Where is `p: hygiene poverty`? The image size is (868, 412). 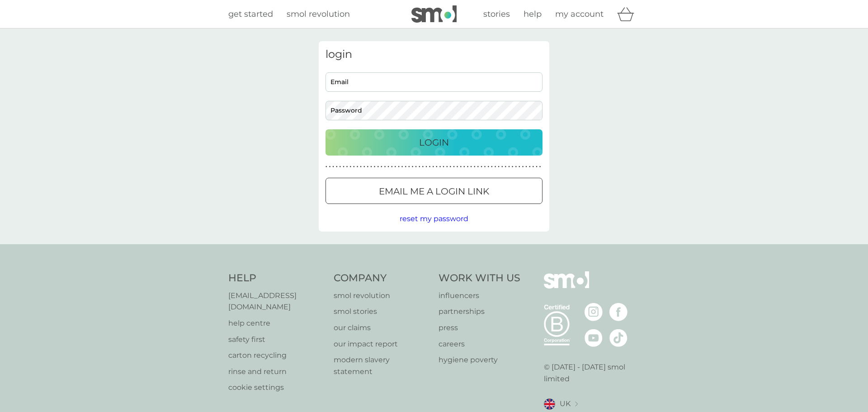
p: hygiene poverty is located at coordinates (479, 360).